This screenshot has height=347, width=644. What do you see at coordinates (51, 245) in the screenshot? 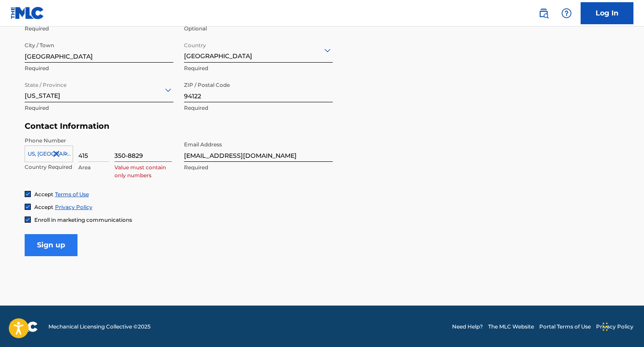
I see `input: Sign up` at bounding box center [51, 245].